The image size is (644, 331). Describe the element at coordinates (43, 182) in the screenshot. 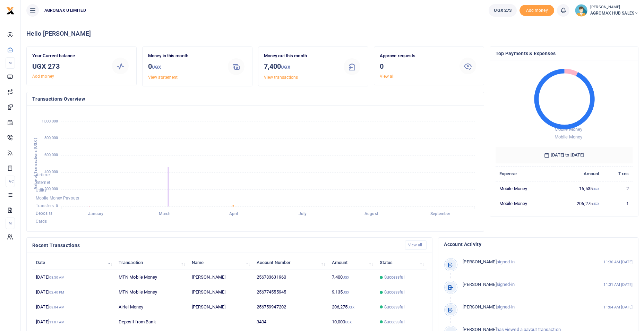

I see `span: Internet` at that location.